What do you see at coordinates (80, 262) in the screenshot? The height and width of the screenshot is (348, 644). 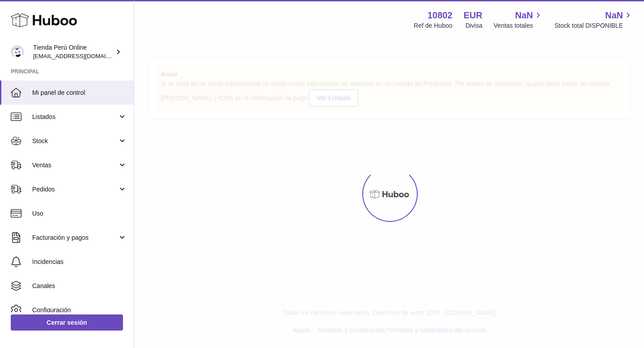 I see `span: Incidencias` at bounding box center [80, 262].